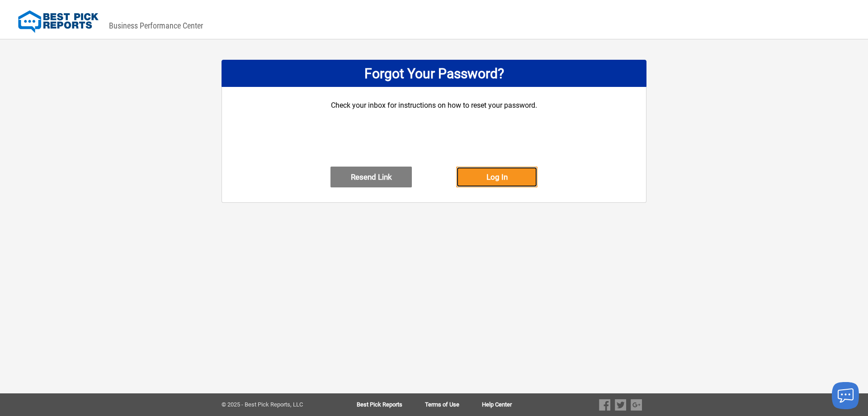 The width and height of the screenshot is (868, 416). I want to click on button: Log In, so click(497, 177).